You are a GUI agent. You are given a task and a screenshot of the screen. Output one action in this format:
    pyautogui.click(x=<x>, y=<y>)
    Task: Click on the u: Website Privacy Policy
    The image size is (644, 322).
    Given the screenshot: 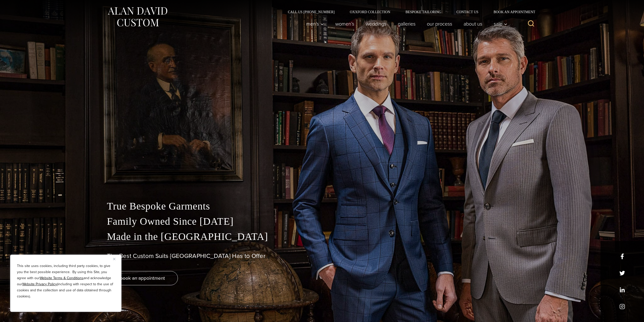 What is the action you would take?
    pyautogui.click(x=39, y=284)
    